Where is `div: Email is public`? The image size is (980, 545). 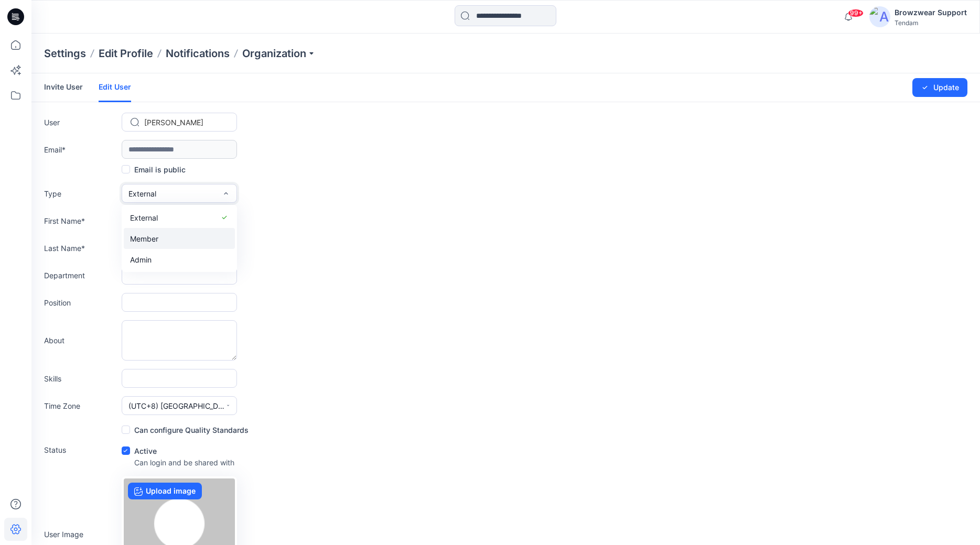
div: Email is public is located at coordinates (154, 169).